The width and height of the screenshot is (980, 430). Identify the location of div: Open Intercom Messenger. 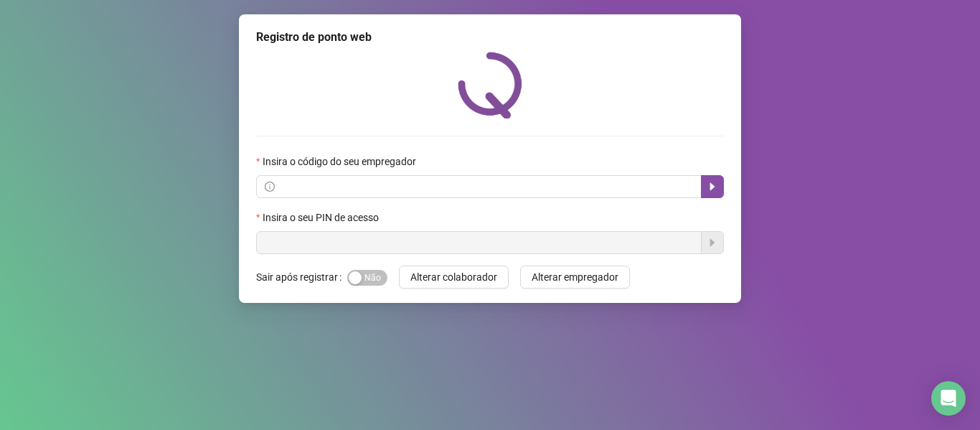
(949, 399).